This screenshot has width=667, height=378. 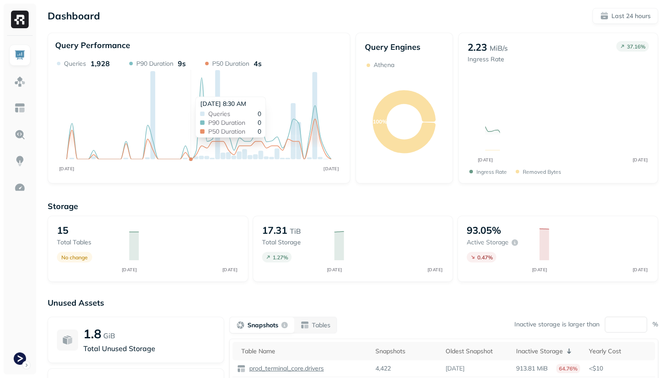 I want to click on button: Last 24 hours, so click(x=625, y=16).